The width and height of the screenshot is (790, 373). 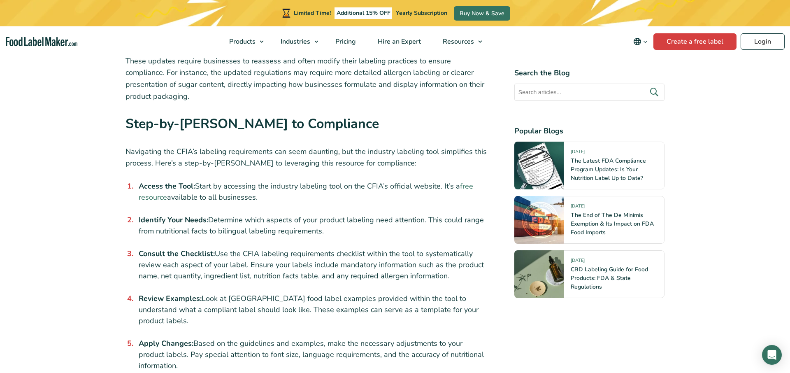 What do you see at coordinates (307, 158) in the screenshot?
I see `p: Navigating the CFIA’s labeling requirements can seem daunting, but the industry labeling tool sim...` at bounding box center [307, 158].